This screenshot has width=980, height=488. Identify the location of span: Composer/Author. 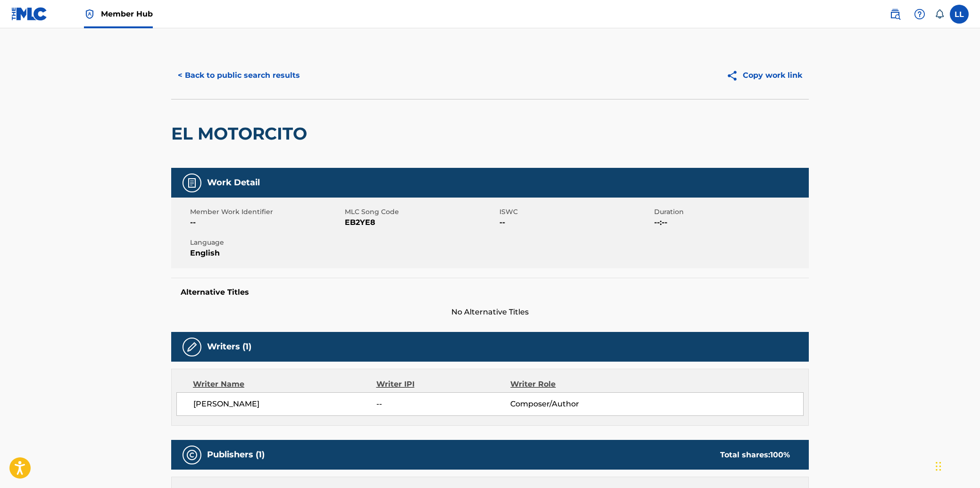
(571, 404).